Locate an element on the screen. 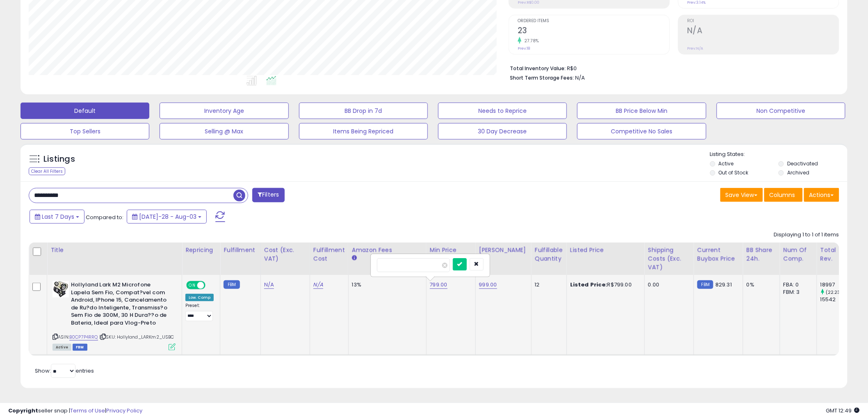  div: Cost (Exc. VAT) is located at coordinates (285, 255).